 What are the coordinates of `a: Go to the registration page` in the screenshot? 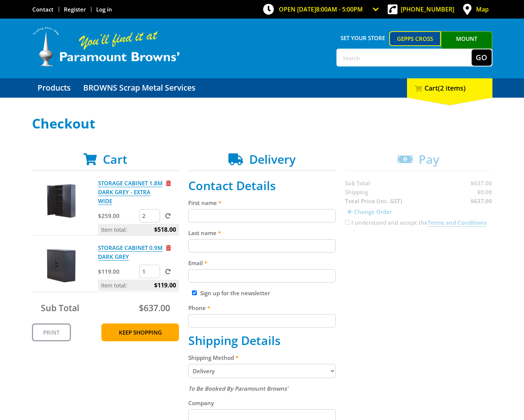 It's located at (75, 9).